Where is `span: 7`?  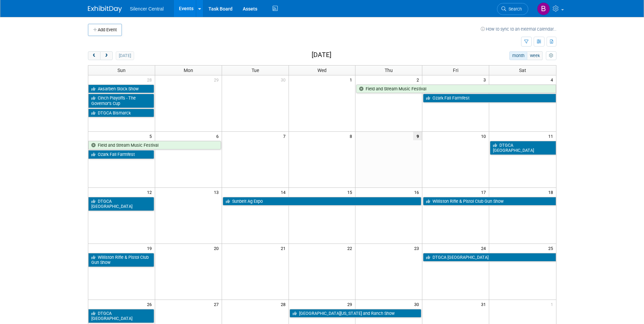
span: 7 is located at coordinates (286, 135).